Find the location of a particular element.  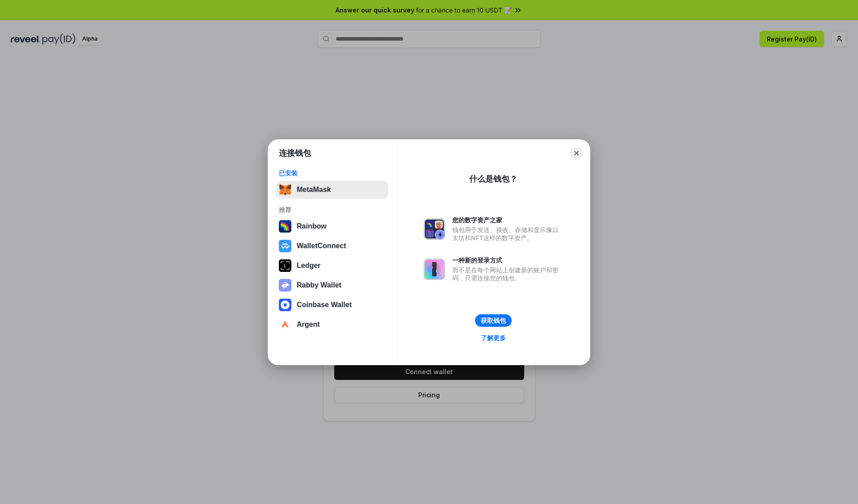

div: WalletConnect is located at coordinates (321, 246).